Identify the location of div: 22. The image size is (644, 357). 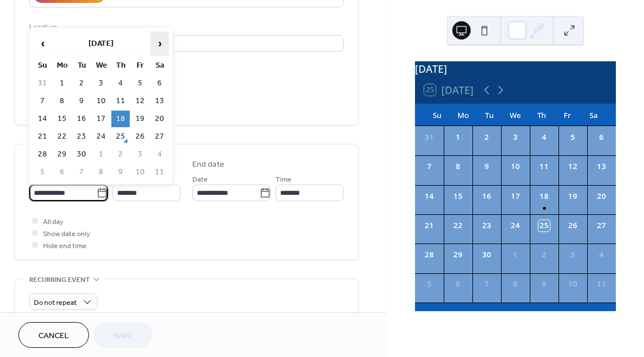
(458, 226).